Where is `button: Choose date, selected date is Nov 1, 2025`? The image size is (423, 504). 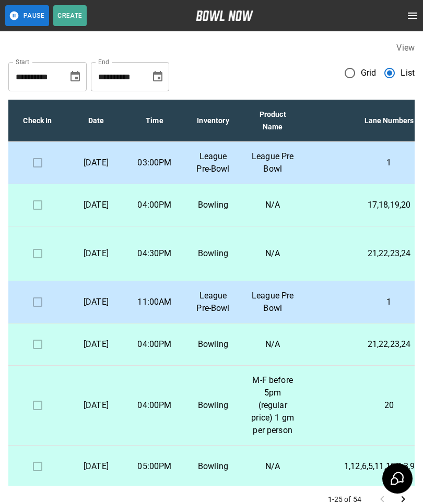 button: Choose date, selected date is Nov 1, 2025 is located at coordinates (158, 77).